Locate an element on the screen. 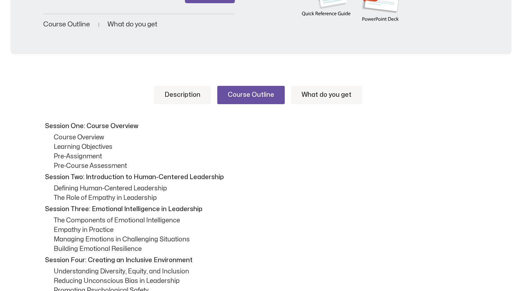 The width and height of the screenshot is (522, 291). p: The Components of Emotional Intelligence is located at coordinates (266, 220).